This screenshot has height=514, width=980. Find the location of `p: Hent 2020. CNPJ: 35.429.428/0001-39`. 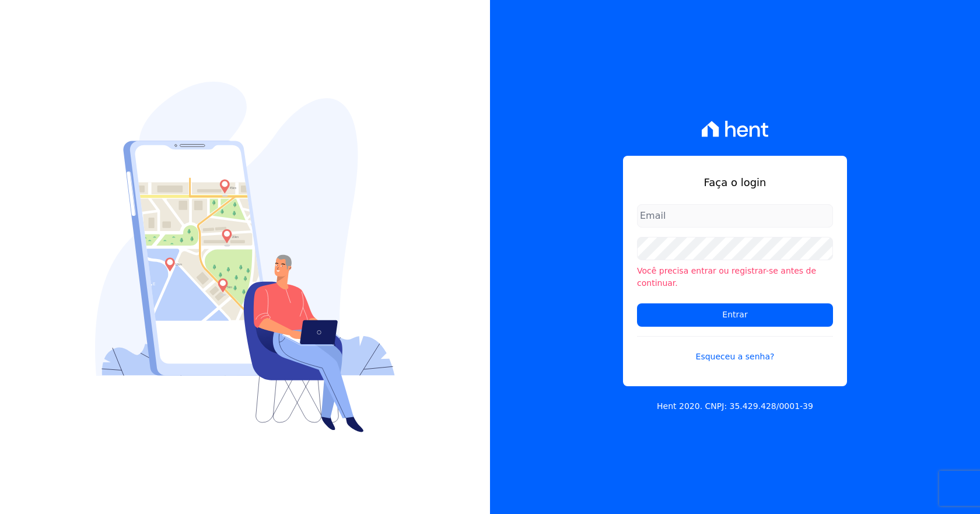

p: Hent 2020. CNPJ: 35.429.428/0001-39 is located at coordinates (735, 406).